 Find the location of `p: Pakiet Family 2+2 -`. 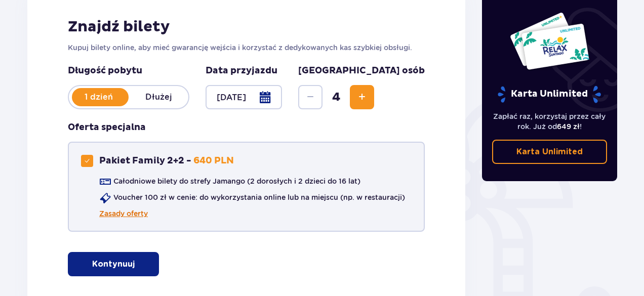

p: Pakiet Family 2+2 - is located at coordinates (146, 161).